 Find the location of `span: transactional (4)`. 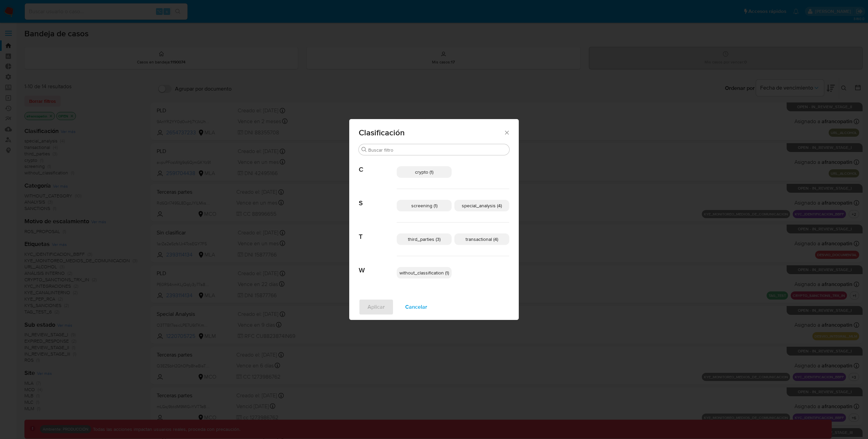

span: transactional (4) is located at coordinates (482, 239).